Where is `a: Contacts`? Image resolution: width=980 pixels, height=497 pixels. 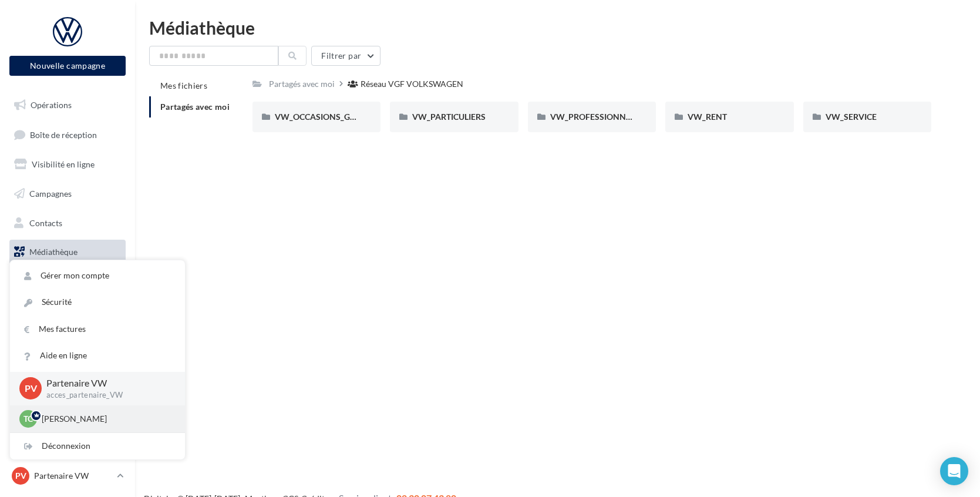 a: Contacts is located at coordinates (68, 223).